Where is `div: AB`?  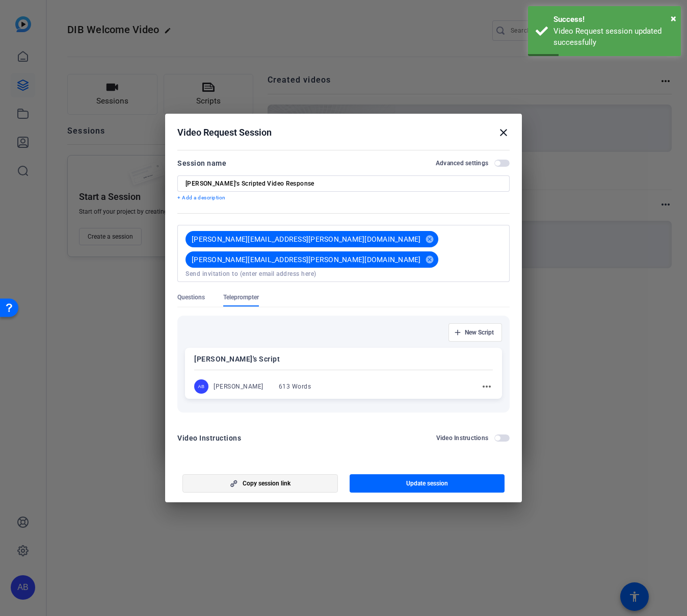 div: AB is located at coordinates (202, 386).